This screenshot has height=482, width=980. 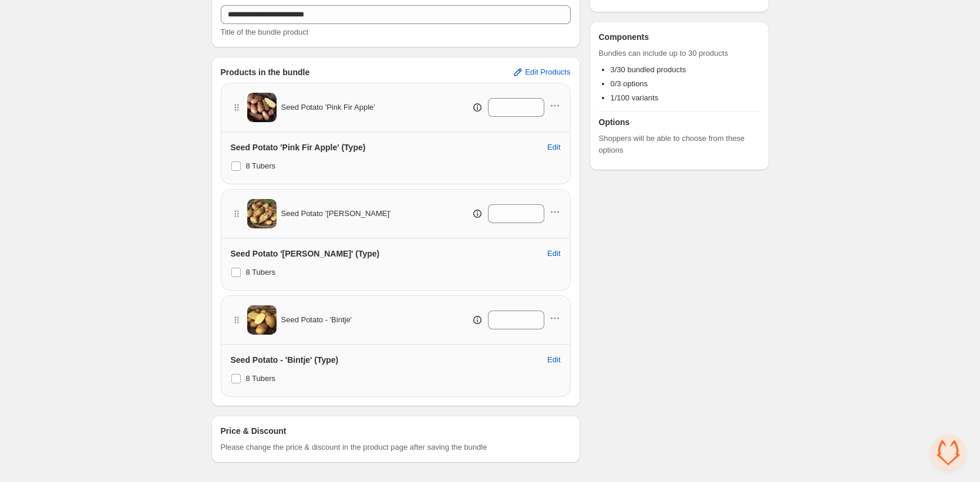 I want to click on span: 0/3 options, so click(x=629, y=83).